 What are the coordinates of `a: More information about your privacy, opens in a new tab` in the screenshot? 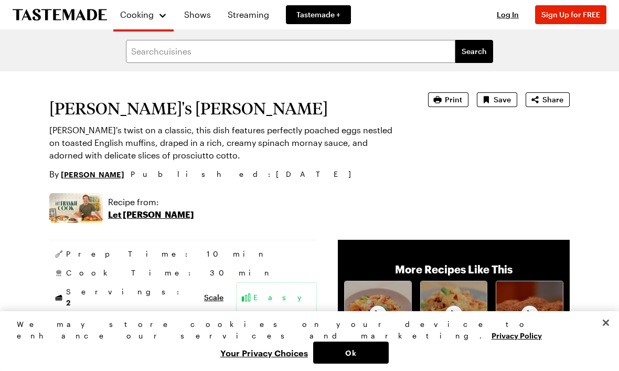 It's located at (517, 335).